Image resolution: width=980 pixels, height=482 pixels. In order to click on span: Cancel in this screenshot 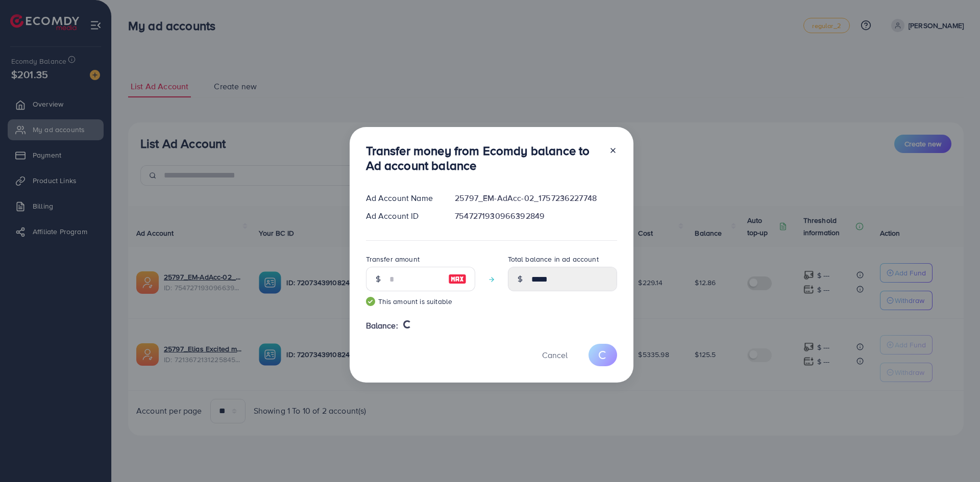, I will do `click(555, 355)`.